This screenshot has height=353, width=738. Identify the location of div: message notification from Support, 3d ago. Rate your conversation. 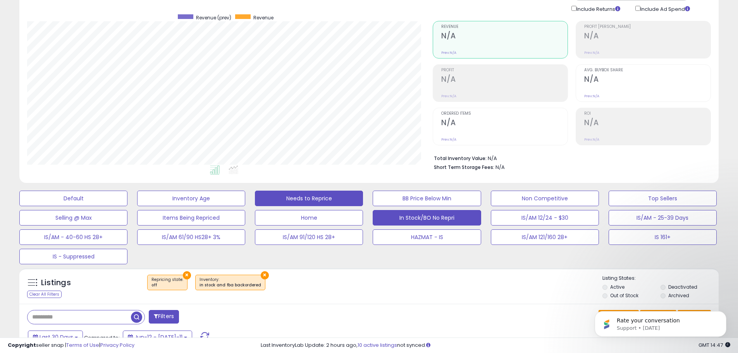
(77, 29).